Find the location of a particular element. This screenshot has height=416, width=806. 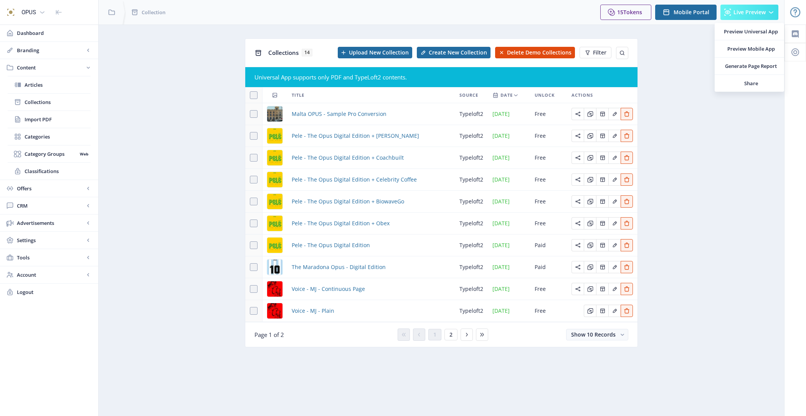

button: Mobile Portal is located at coordinates (686, 12).